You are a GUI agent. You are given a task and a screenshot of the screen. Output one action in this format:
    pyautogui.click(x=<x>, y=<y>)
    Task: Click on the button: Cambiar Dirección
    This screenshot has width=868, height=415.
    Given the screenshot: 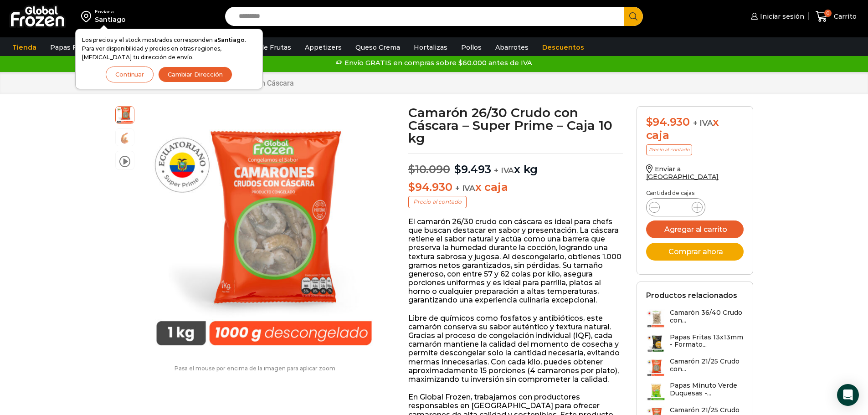 What is the action you would take?
    pyautogui.click(x=195, y=74)
    